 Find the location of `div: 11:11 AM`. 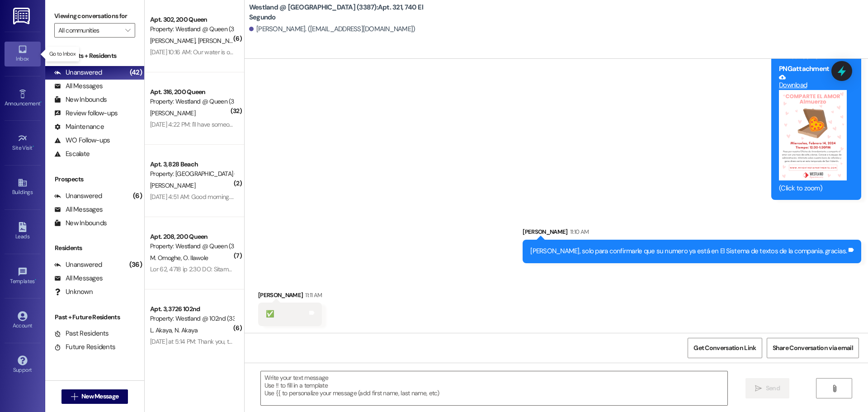

div: 11:11 AM is located at coordinates (312, 295).